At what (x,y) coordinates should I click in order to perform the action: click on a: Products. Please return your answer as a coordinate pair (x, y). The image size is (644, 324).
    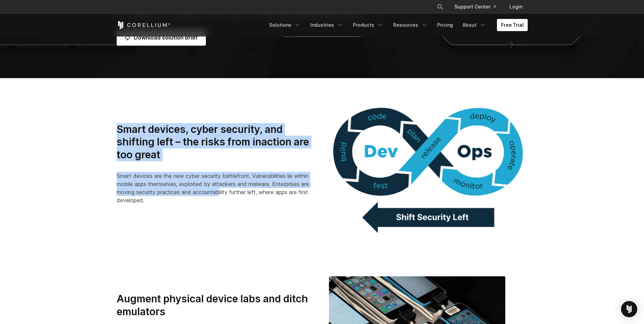
    Looking at the image, I should click on (368, 25).